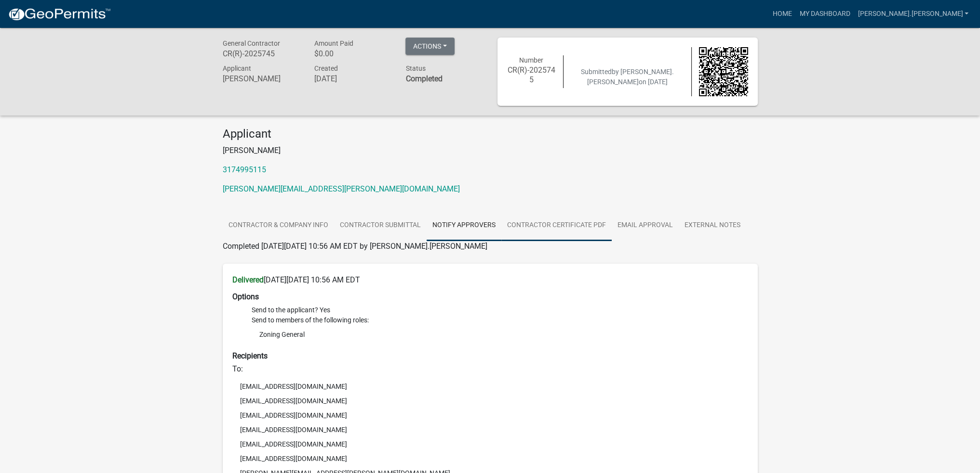 The width and height of the screenshot is (980, 473). What do you see at coordinates (244, 169) in the screenshot?
I see `a: 3174995115` at bounding box center [244, 169].